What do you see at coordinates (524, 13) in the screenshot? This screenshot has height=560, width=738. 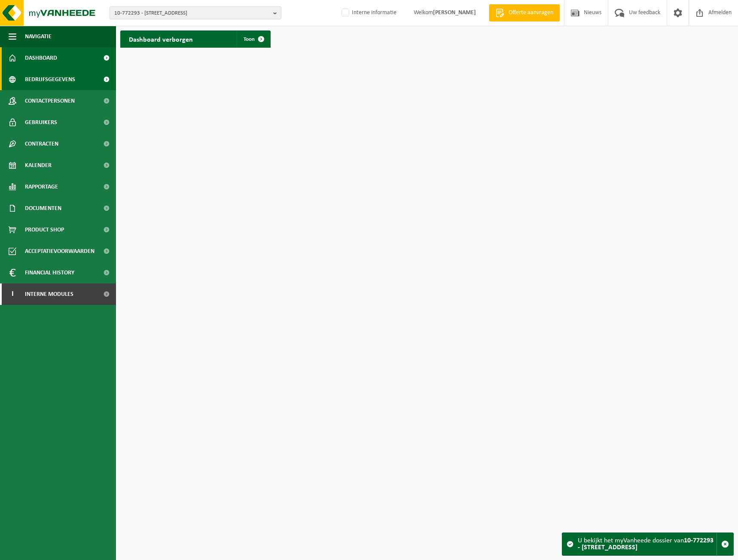 I see `a: Offerte aanvragen` at bounding box center [524, 13].